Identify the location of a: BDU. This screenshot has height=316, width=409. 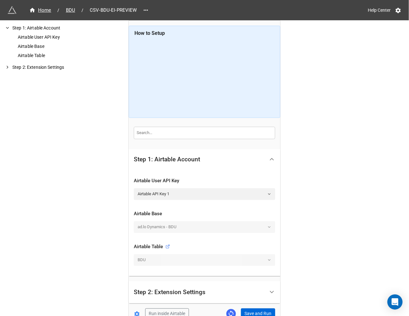
(70, 10).